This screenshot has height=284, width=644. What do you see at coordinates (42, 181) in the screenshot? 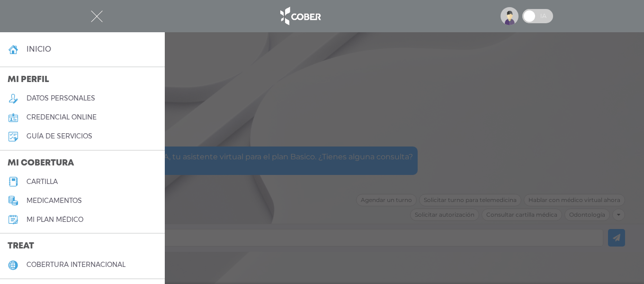
I see `h5: cartilla` at bounding box center [42, 181].